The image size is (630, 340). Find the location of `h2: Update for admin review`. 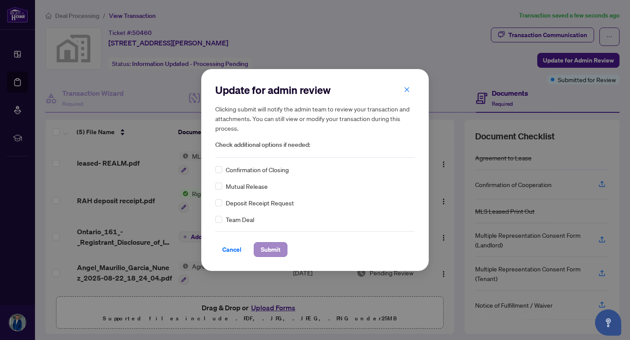

h2: Update for admin review is located at coordinates (315, 90).